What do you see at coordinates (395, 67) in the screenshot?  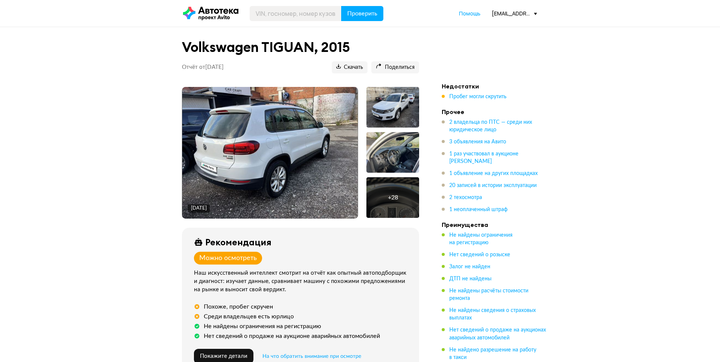 I see `span: Поделиться` at bounding box center [395, 67].